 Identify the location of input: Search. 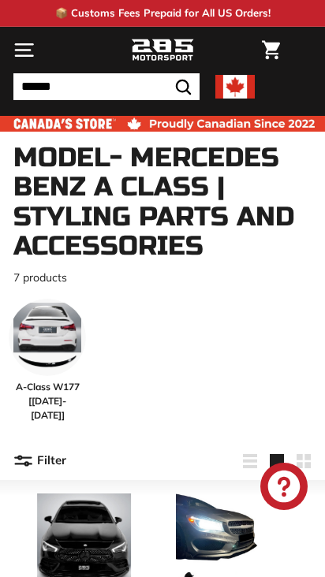
(106, 87).